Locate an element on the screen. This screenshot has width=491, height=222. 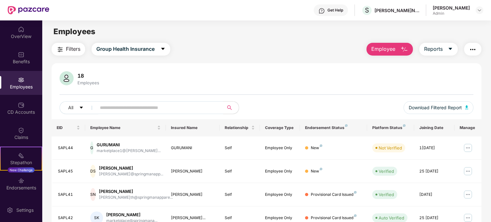
div: SN is located at coordinates (93, 195).